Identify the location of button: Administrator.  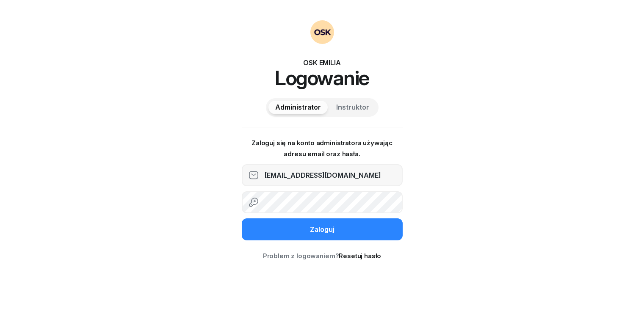
(298, 107).